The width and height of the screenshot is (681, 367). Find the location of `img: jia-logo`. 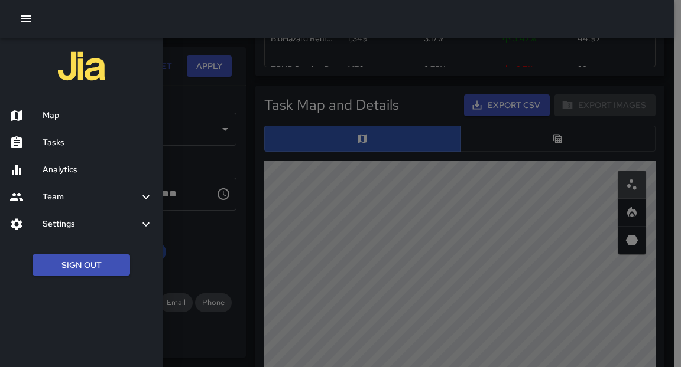

img: jia-logo is located at coordinates (82, 66).